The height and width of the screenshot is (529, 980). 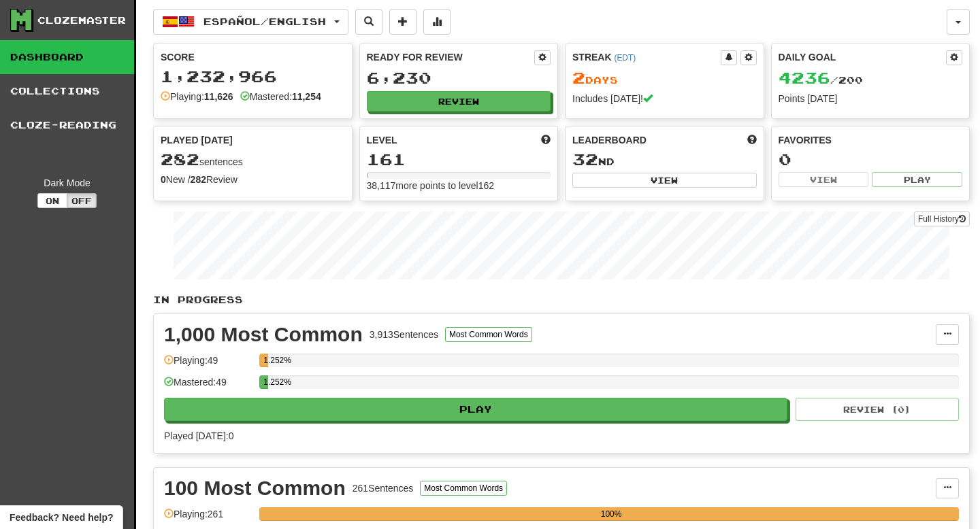 What do you see at coordinates (254, 488) in the screenshot?
I see `div: 100 Most Common` at bounding box center [254, 488].